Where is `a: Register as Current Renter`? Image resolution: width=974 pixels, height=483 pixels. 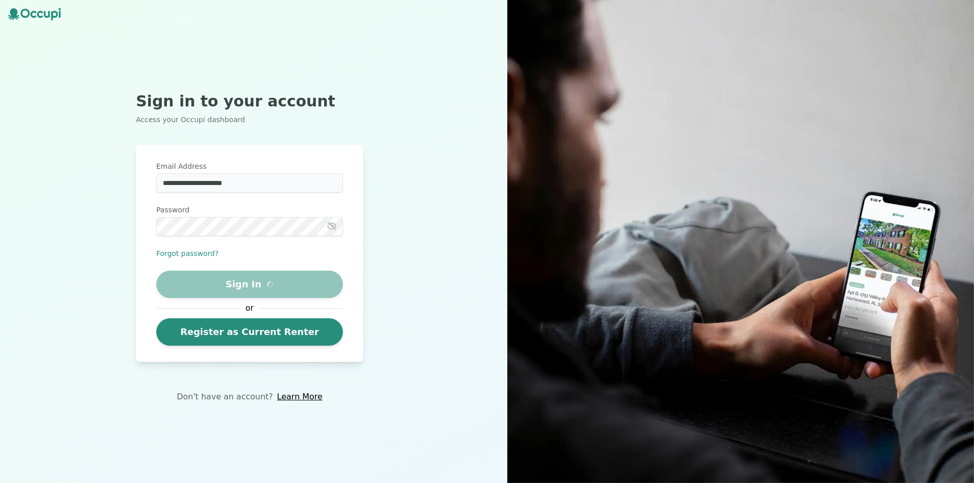
a: Register as Current Renter is located at coordinates (249, 332).